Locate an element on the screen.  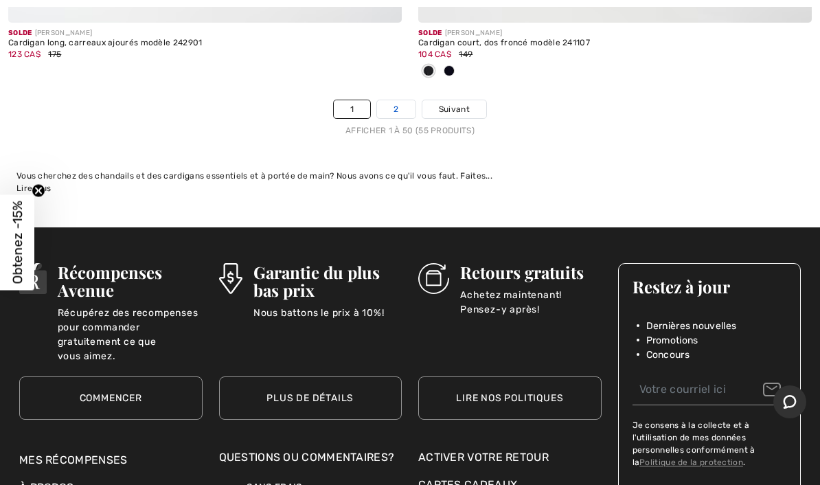
span: Suivant is located at coordinates (454, 109).